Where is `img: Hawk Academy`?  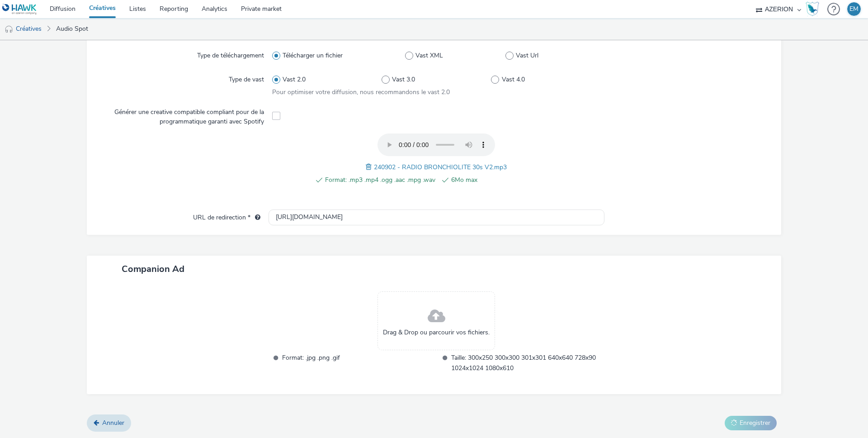 img: Hawk Academy is located at coordinates (812, 9).